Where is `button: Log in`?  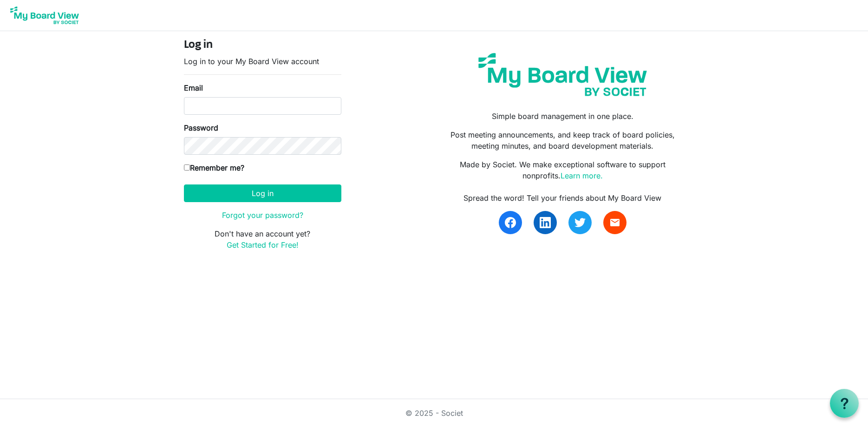
button: Log in is located at coordinates (263, 194).